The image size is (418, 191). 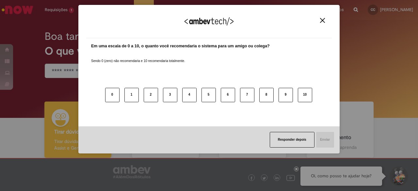 I want to click on button: 9, so click(x=286, y=95).